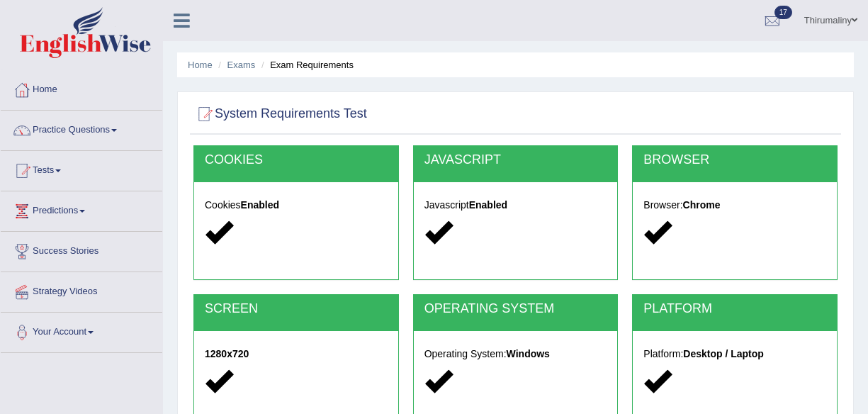 This screenshot has height=414, width=868. Describe the element at coordinates (305, 64) in the screenshot. I see `li: Exam Requirements` at that location.